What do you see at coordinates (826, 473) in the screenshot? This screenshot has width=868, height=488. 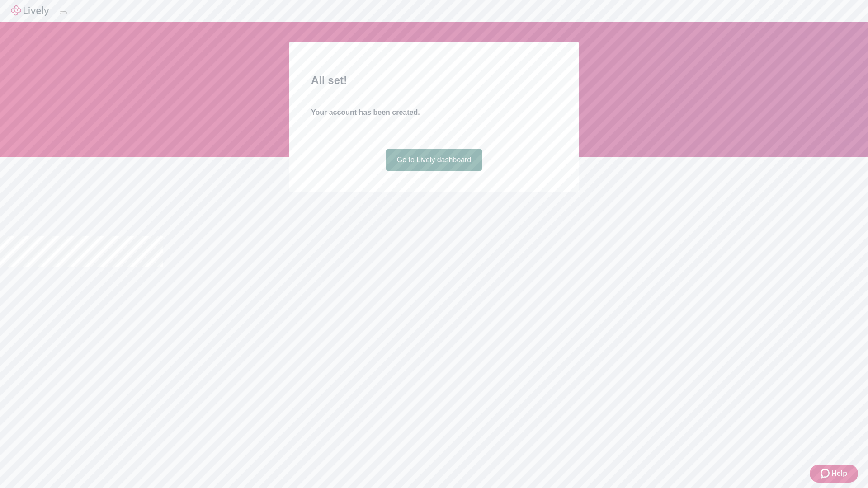 I see `svg: Zendesk support icon` at bounding box center [826, 473].